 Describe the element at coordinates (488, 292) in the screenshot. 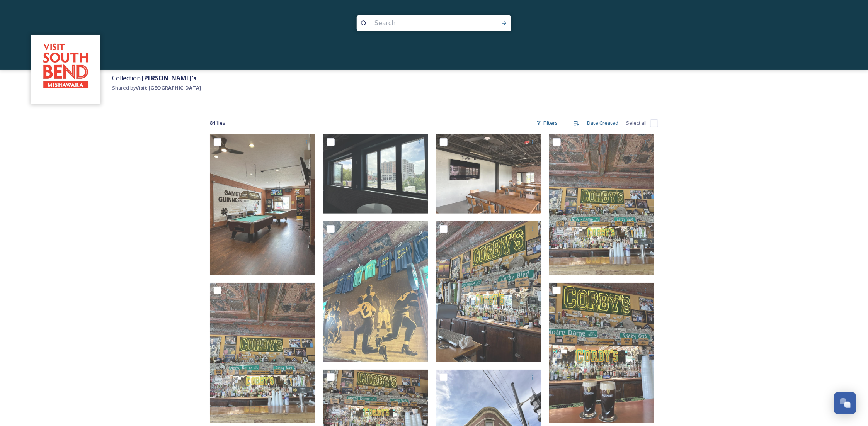

I see `img: Corbys (14).jpeg` at that location.